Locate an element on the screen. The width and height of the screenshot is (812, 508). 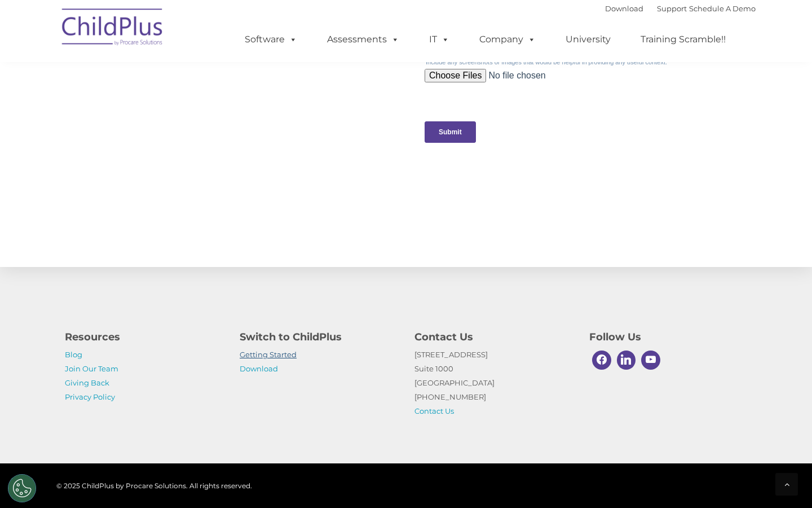
a: Software is located at coordinates (271, 39).